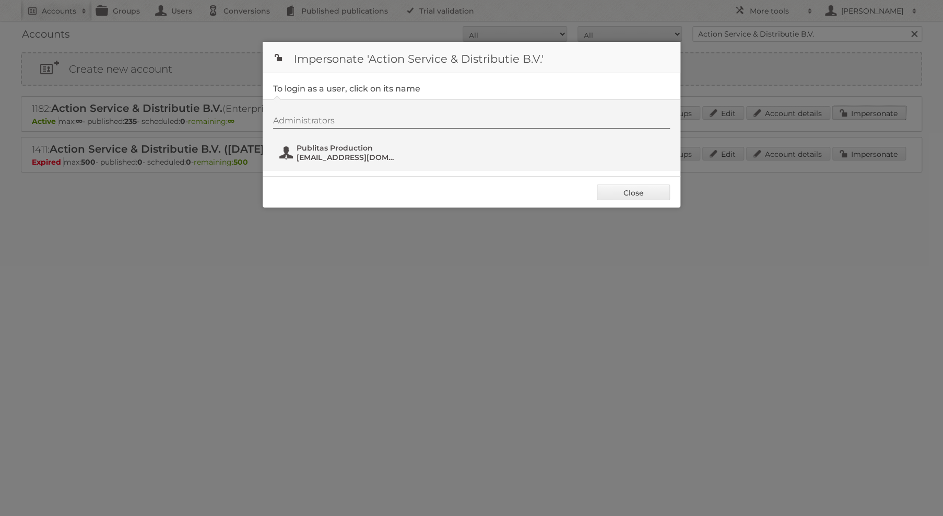 This screenshot has height=516, width=943. What do you see at coordinates (472, 122) in the screenshot?
I see `div: Administrators` at bounding box center [472, 122].